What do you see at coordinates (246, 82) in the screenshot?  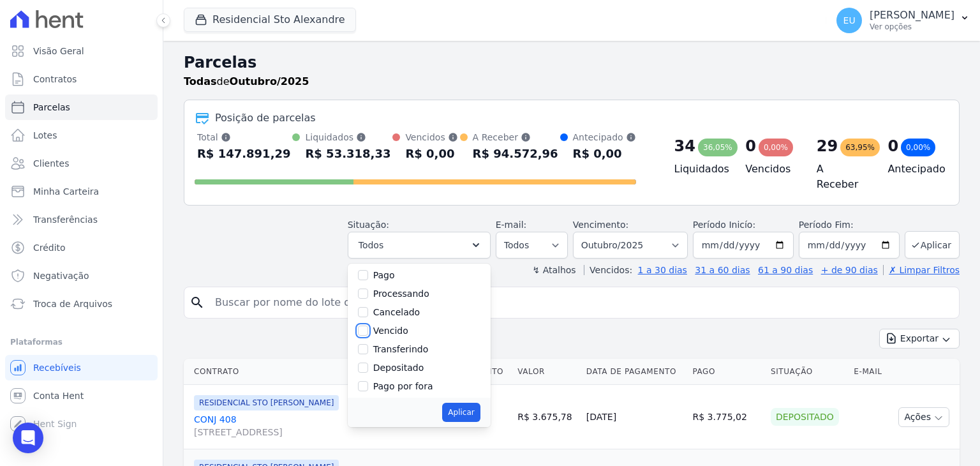 I see `p: de` at bounding box center [246, 82].